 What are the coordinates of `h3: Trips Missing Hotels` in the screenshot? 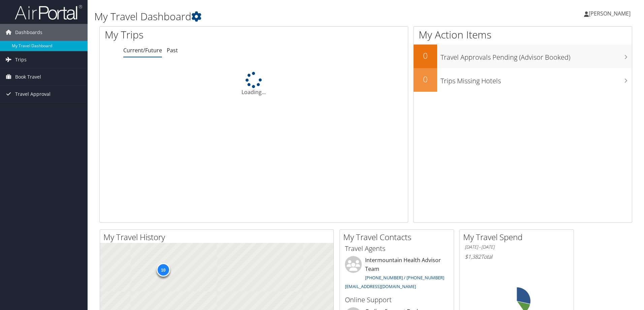 It's located at (536, 79).